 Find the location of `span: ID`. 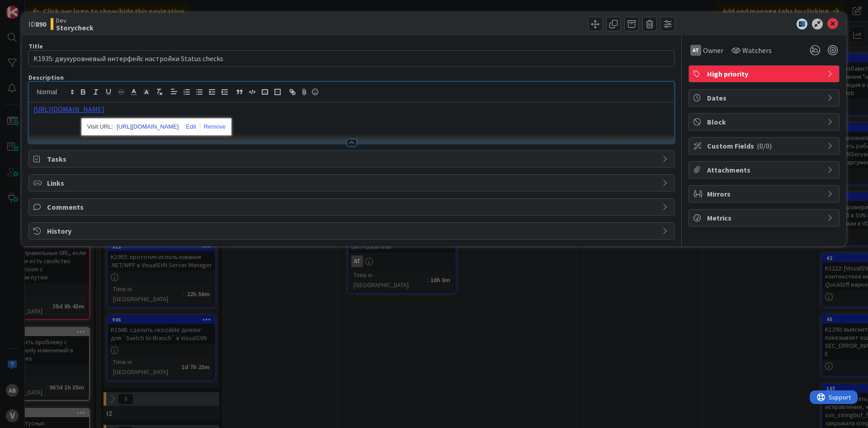

span: ID is located at coordinates (37, 24).